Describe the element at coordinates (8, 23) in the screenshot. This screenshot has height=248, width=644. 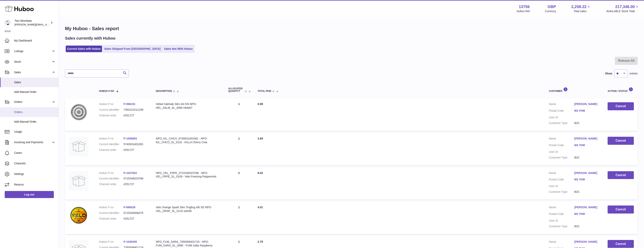
I see `img: alan@twowombats.com` at that location.